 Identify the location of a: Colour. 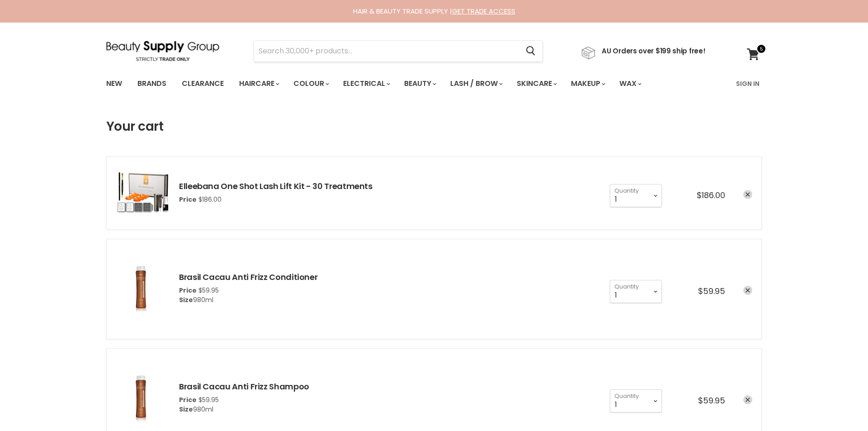
(310, 84).